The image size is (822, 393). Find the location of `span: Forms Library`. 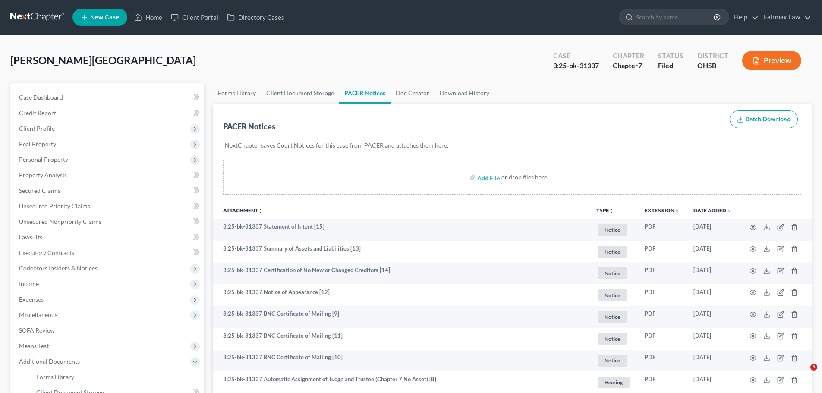

span: Forms Library is located at coordinates (55, 377).